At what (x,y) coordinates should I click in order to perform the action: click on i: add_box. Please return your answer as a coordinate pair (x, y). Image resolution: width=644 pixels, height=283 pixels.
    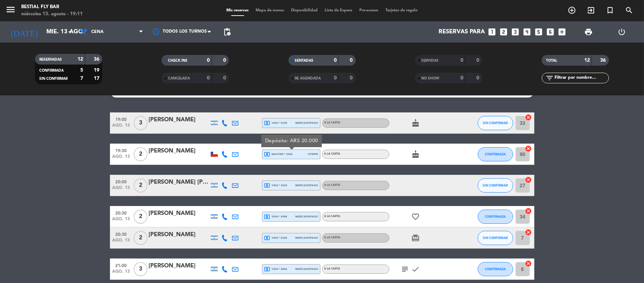
    Looking at the image, I should click on (562, 31).